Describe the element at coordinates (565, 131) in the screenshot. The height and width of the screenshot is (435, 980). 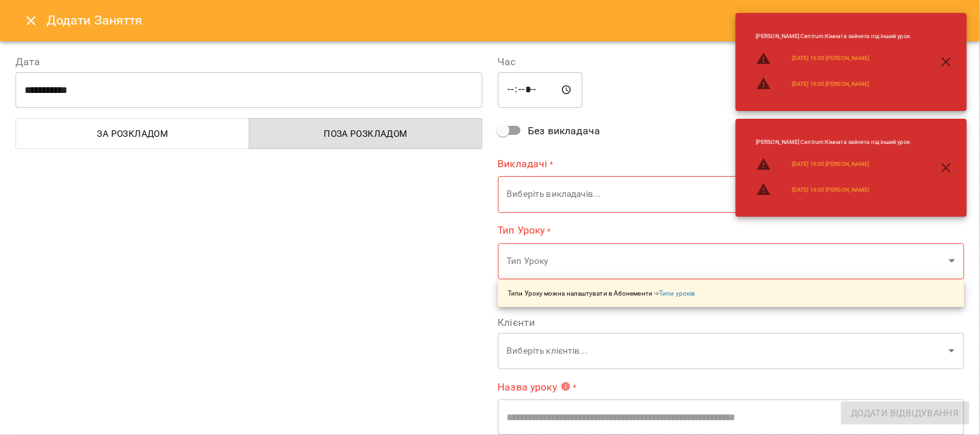
I see `span: Без викладача` at that location.